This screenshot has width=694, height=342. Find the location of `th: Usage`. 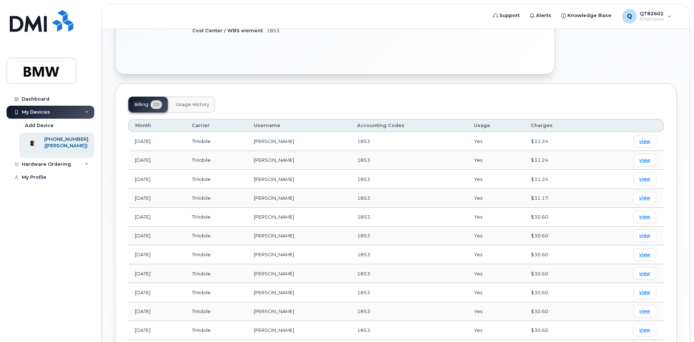

th: Usage is located at coordinates (495, 126).